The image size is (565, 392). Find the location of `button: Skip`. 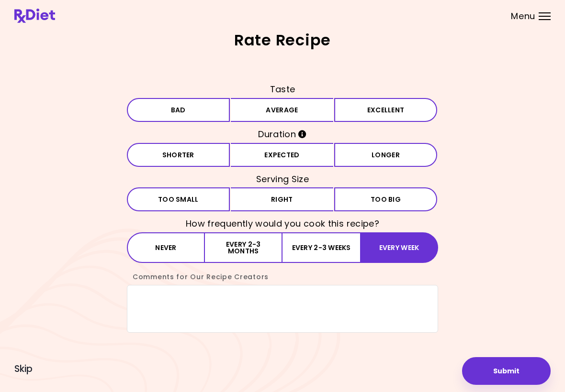

button: Skip is located at coordinates (24, 369).